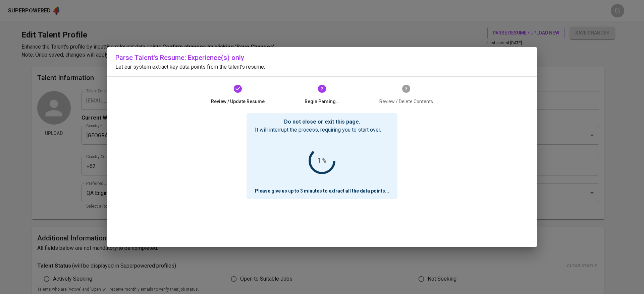 This screenshot has width=644, height=294. I want to click on text: 3, so click(406, 89).